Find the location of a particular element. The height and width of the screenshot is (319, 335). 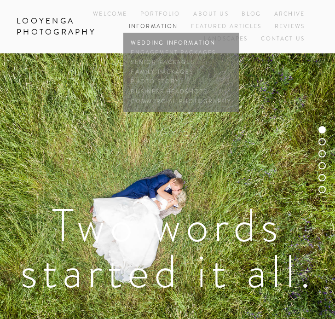

a: Blog is located at coordinates (251, 14).